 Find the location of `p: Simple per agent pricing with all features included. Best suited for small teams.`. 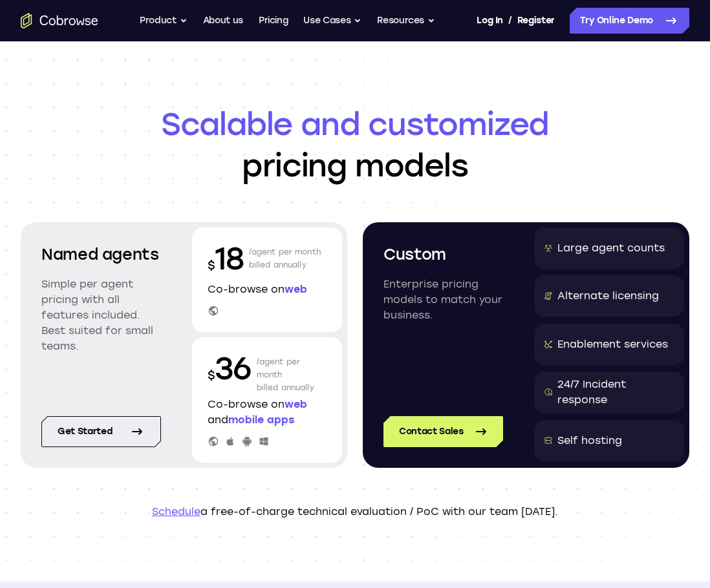

p: Simple per agent pricing with all features included. Best suited for small teams. is located at coordinates (101, 315).